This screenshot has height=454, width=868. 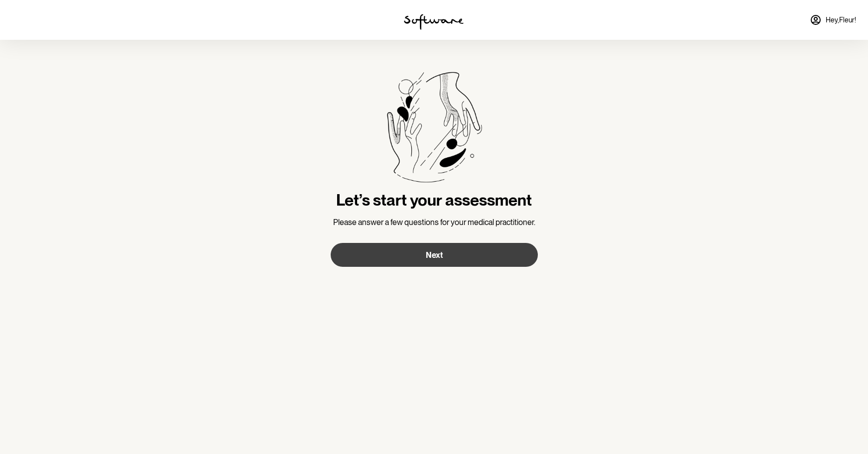 What do you see at coordinates (434, 222) in the screenshot?
I see `p: Please answer a few questions for your medical practitioner.` at bounding box center [434, 222].